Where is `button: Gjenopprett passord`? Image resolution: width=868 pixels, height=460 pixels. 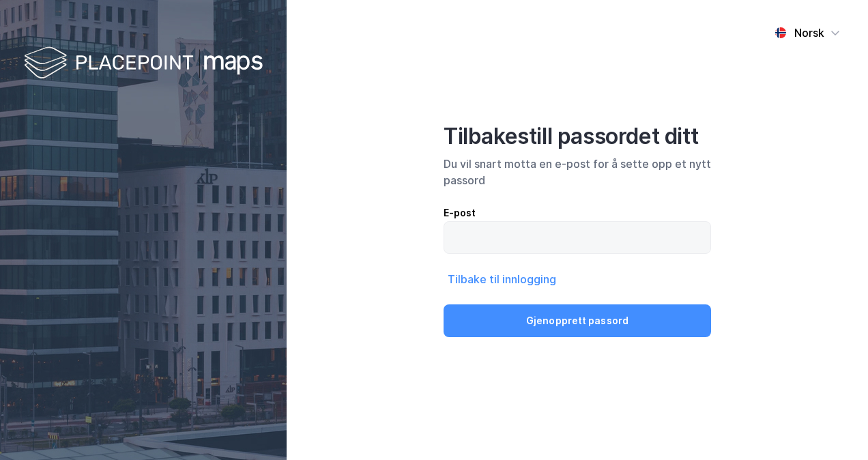 button: Gjenopprett passord is located at coordinates (578, 321).